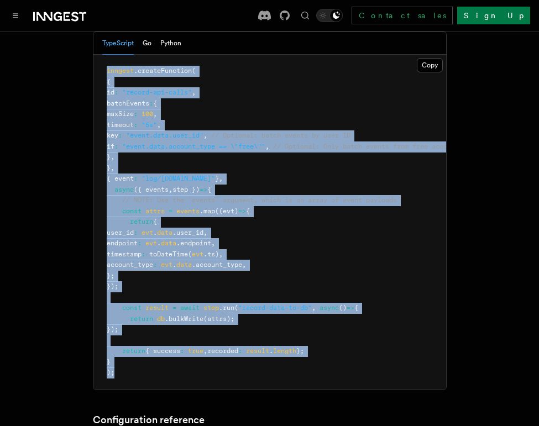 Image resolution: width=539 pixels, height=426 pixels. What do you see at coordinates (169, 254) in the screenshot?
I see `span: toDateTime` at bounding box center [169, 254].